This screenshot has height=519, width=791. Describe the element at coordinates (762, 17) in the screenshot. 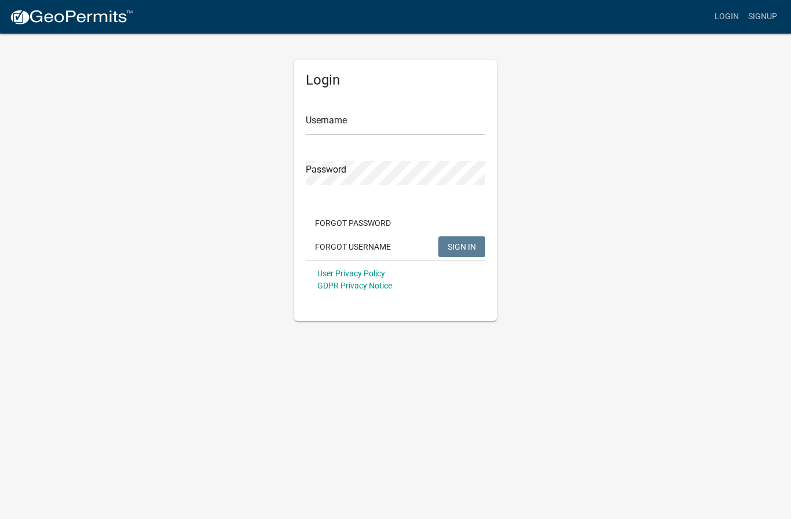

I see `a: Signup` at that location.